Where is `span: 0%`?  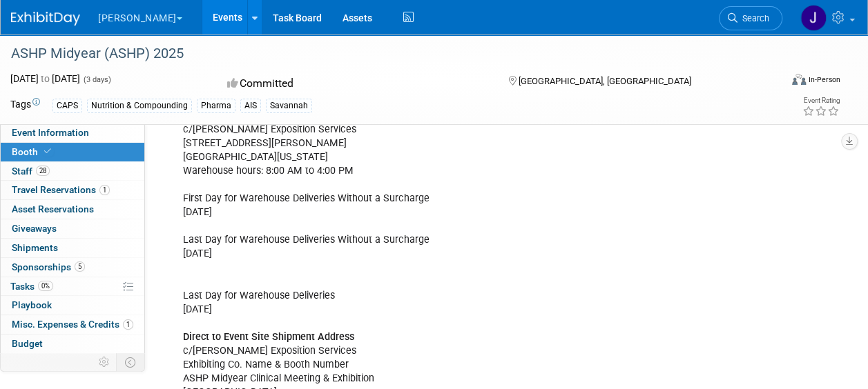
span: 0% is located at coordinates (46, 286).